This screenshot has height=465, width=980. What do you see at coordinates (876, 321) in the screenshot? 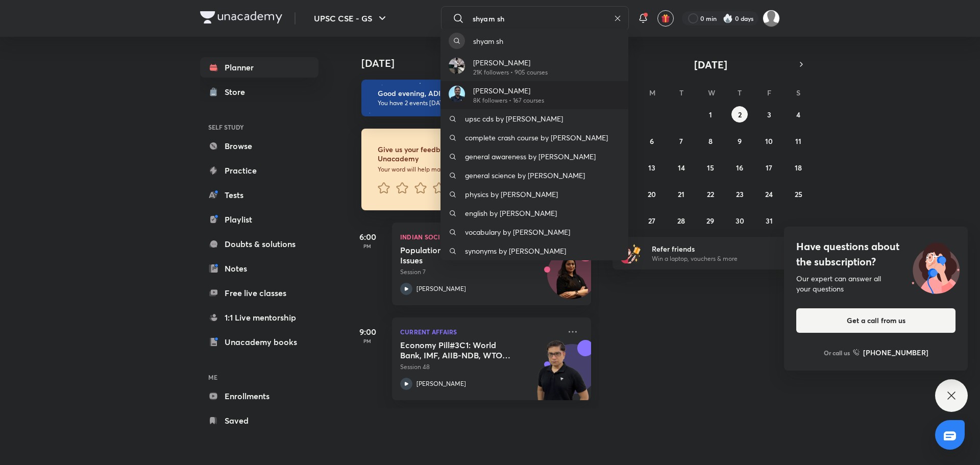
I see `button: Get a call from us` at bounding box center [876, 321].